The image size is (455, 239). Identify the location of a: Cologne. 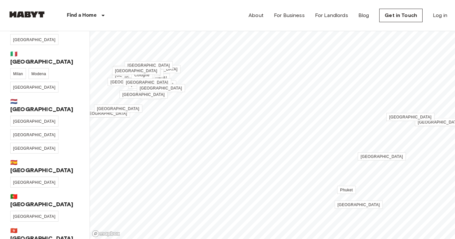
(142, 75).